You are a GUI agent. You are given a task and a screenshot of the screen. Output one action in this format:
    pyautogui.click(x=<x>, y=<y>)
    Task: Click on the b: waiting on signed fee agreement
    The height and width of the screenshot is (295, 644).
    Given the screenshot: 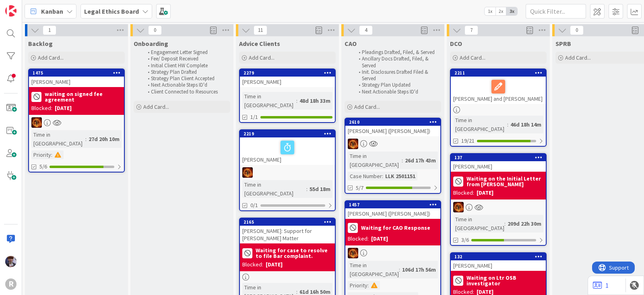 What is the action you would take?
    pyautogui.click(x=83, y=97)
    